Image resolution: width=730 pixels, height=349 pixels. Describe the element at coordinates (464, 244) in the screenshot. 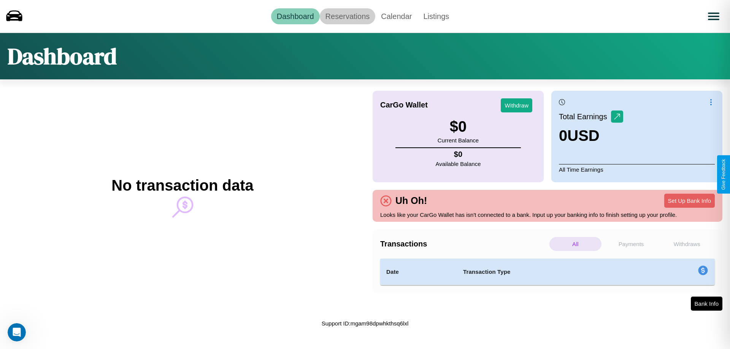

I see `h4: Transactions` at that location.